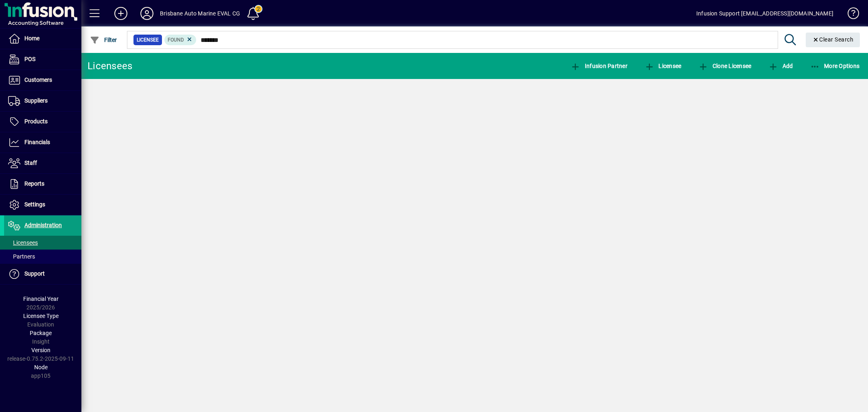  Describe the element at coordinates (835, 66) in the screenshot. I see `span: More Options` at that location.